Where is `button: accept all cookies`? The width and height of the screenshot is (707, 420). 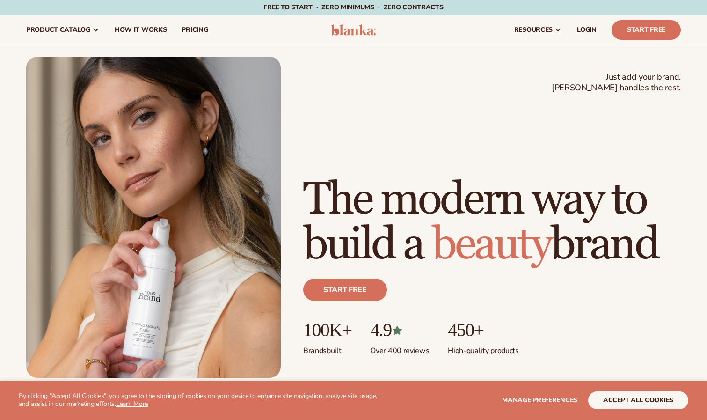 button: accept all cookies is located at coordinates (638, 400).